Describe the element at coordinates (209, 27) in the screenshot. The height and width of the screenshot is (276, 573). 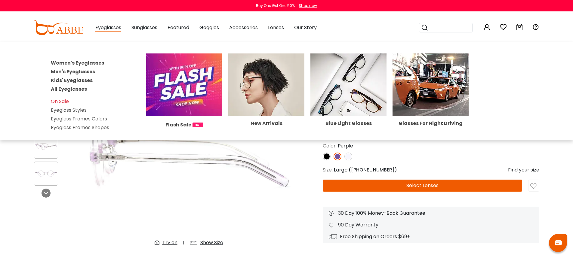
I see `span: Goggles` at that location.